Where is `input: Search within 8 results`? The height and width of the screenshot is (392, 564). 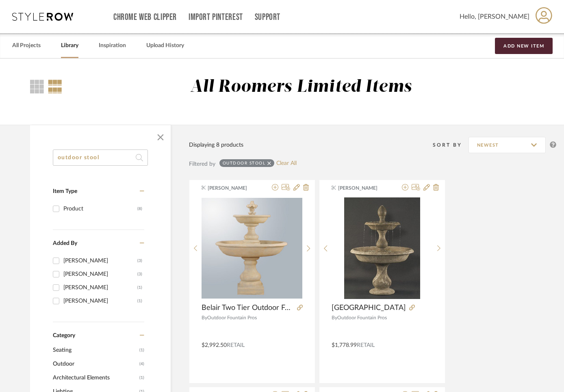 input: Search within 8 results is located at coordinates (100, 157).